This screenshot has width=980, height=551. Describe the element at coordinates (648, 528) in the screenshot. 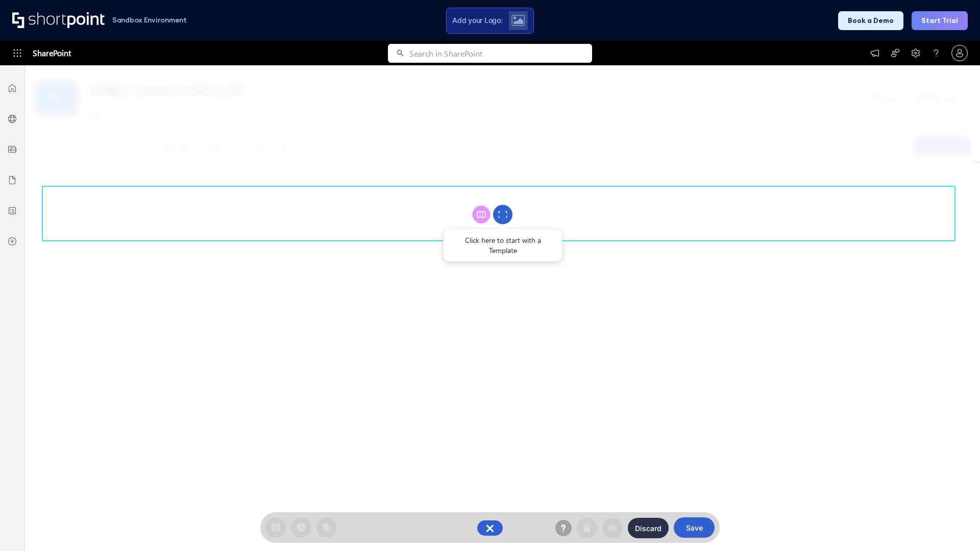

I see `button: Discard` at that location.